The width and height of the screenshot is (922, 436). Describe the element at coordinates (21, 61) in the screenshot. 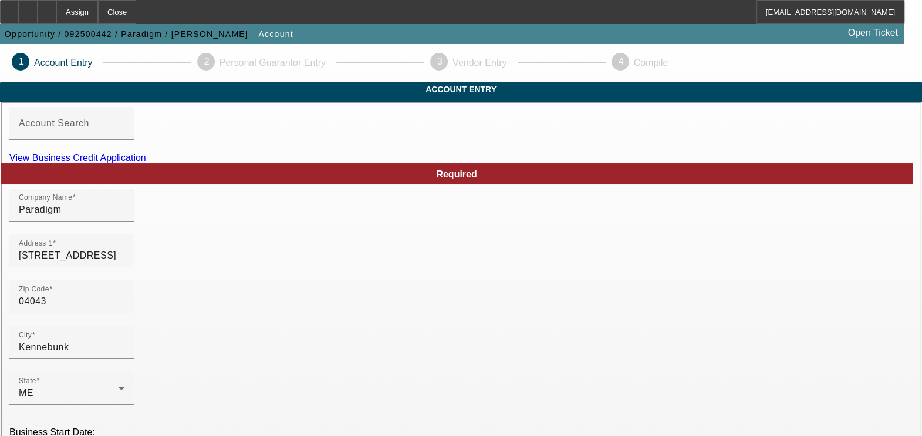

I see `span: 1` at that location.